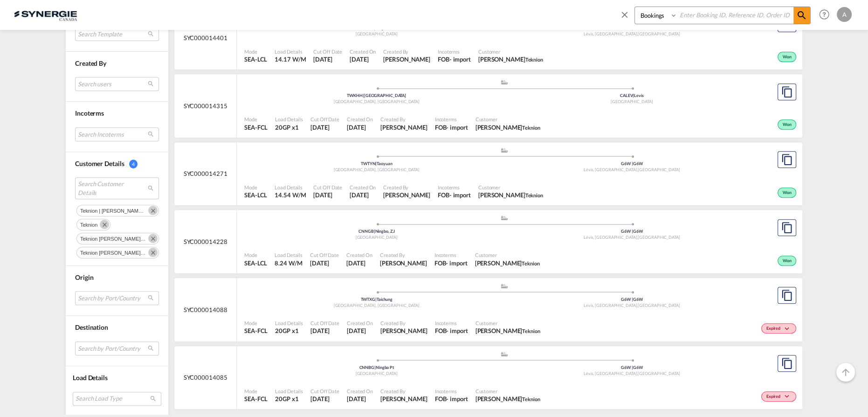  I want to click on span: CNNBG Ningbo Pt, so click(376, 367).